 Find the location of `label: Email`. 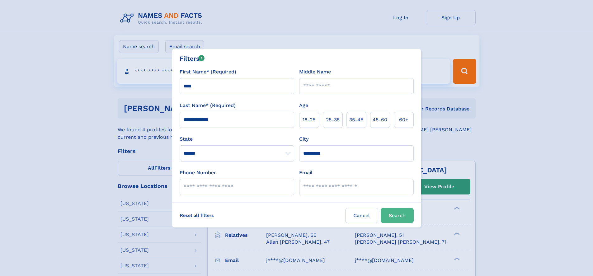

label: Email is located at coordinates (306, 173).